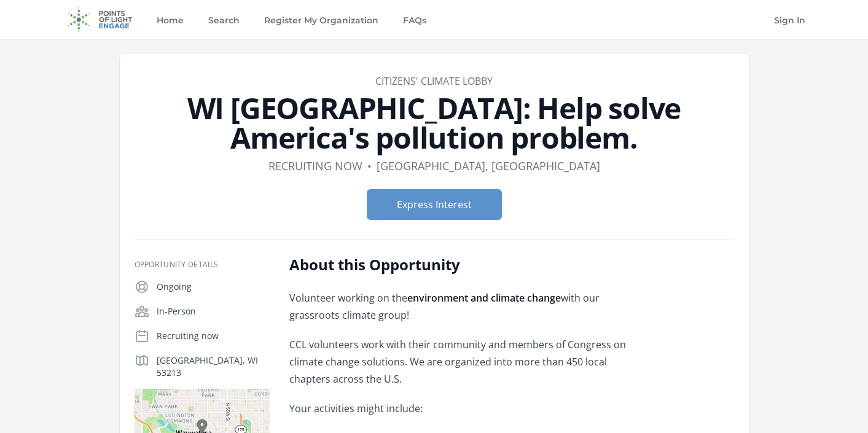 This screenshot has height=433, width=868. Describe the element at coordinates (434, 205) in the screenshot. I see `button: Express Interest` at that location.